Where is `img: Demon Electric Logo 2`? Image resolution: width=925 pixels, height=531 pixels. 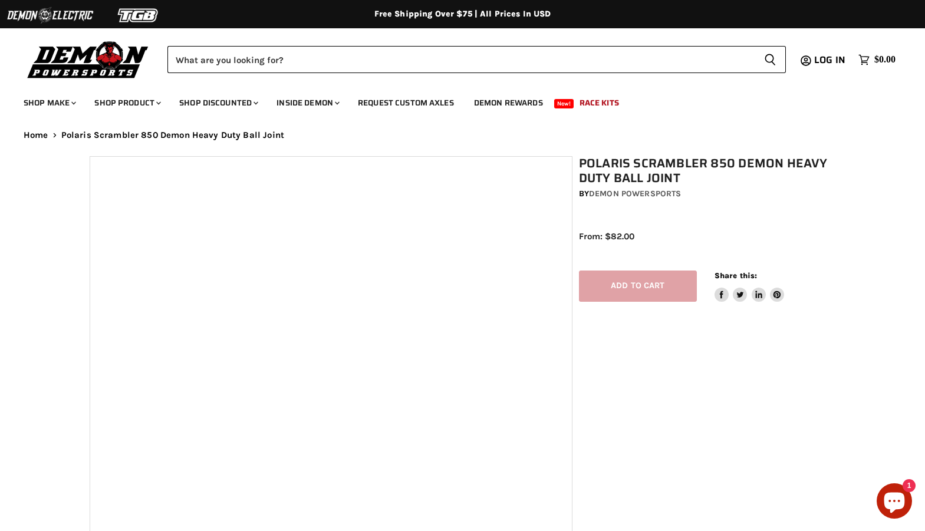
img: Demon Electric Logo 2 is located at coordinates (50, 15).